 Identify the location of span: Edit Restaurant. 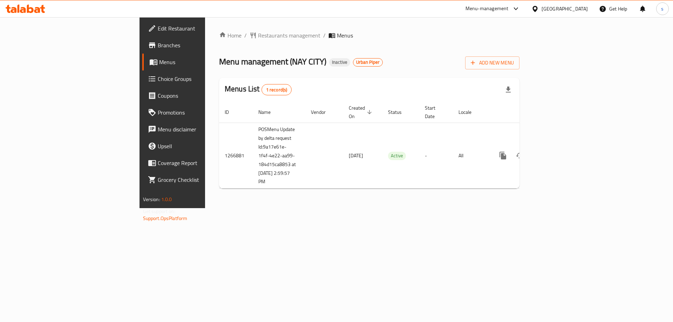
(202, 28).